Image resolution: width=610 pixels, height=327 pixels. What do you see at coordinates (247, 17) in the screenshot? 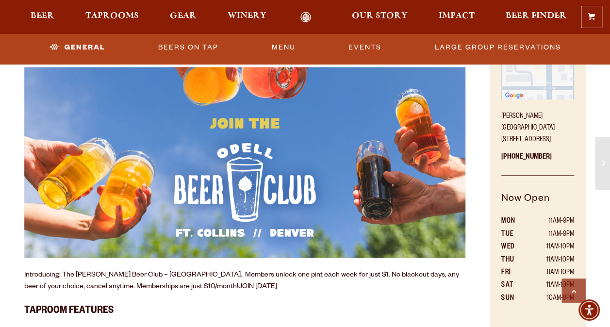
I see `a: Winery` at bounding box center [247, 17].